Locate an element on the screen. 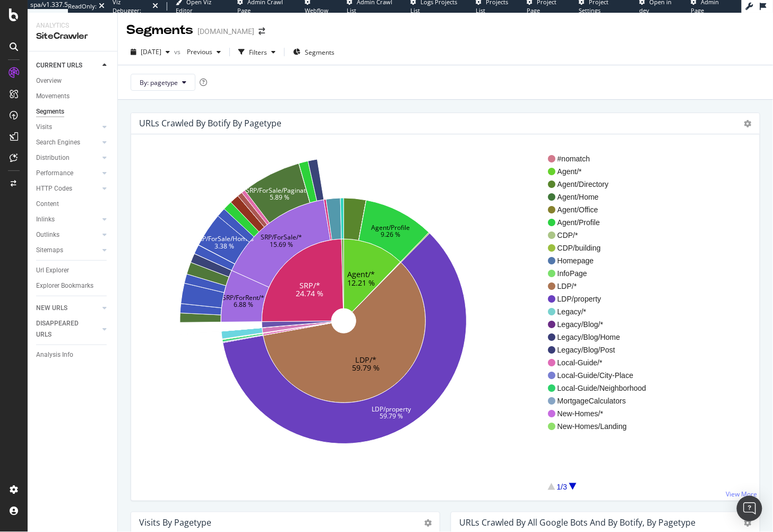 This screenshot has width=773, height=532. span: MortgageCalculators is located at coordinates (601, 401).